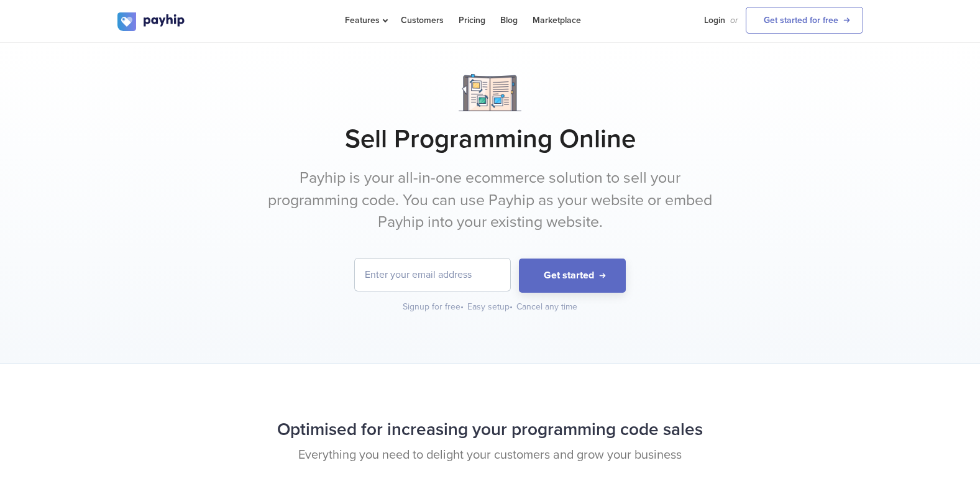  I want to click on div: Easy setup, so click(491, 307).